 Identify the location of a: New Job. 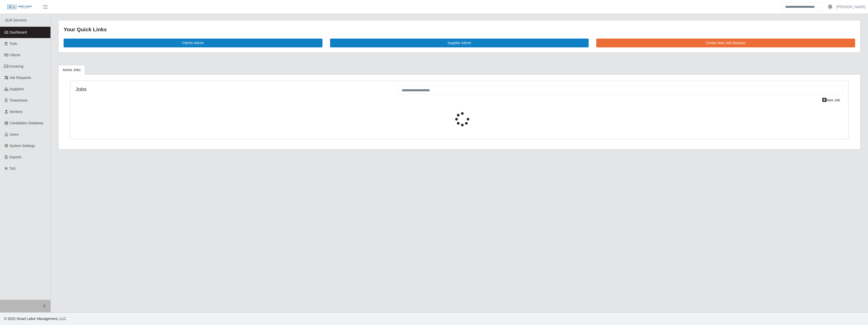
(831, 100).